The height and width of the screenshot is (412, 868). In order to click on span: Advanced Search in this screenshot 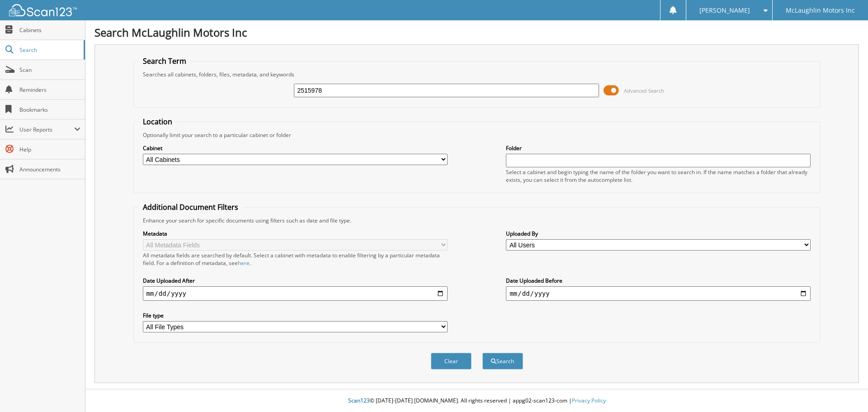, I will do `click(644, 90)`.